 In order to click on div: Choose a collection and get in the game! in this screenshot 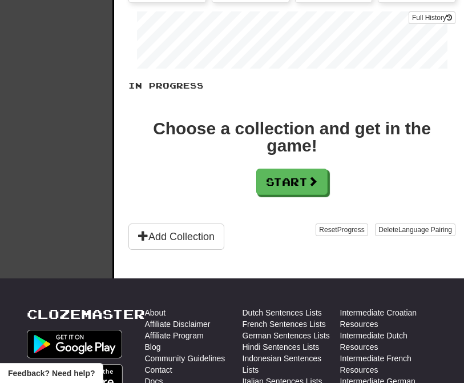, I will do `click(292, 137)`.